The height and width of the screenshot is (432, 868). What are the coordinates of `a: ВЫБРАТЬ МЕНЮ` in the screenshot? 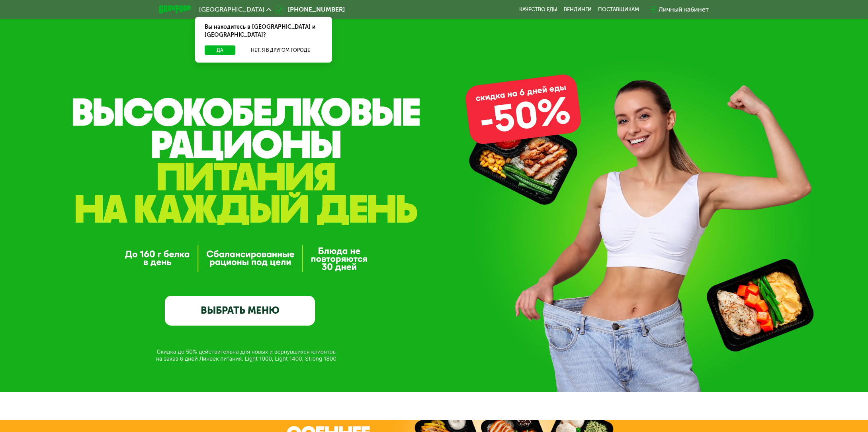 It's located at (240, 311).